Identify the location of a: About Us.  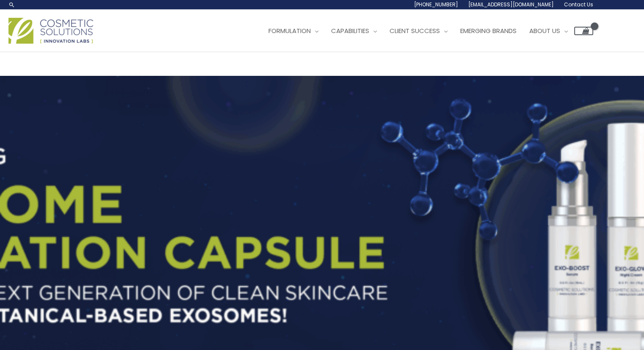
(548, 31).